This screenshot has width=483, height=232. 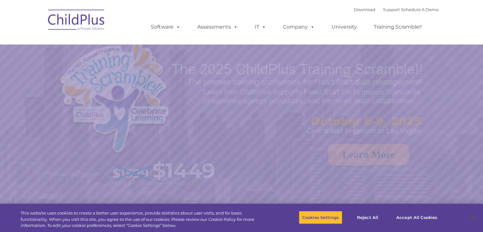 I want to click on button: Accept All Cookies, so click(x=417, y=217).